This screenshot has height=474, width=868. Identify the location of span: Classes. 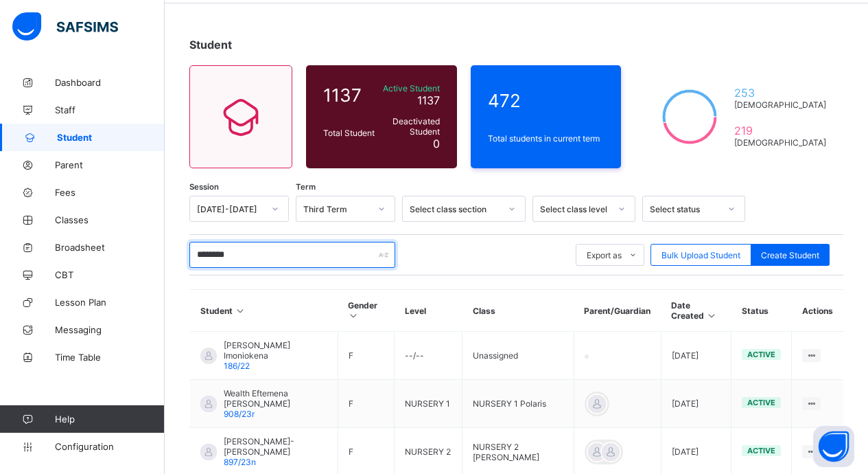
(110, 220).